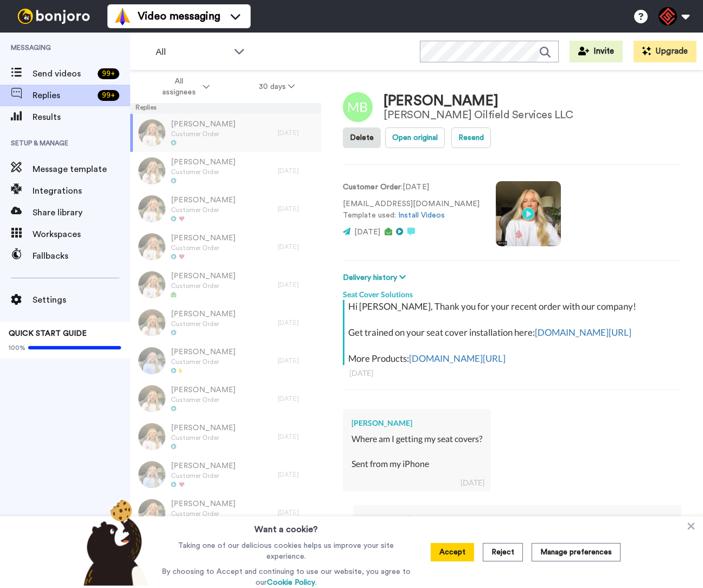 This screenshot has height=588, width=703. What do you see at coordinates (184, 87) in the screenshot?
I see `button: All assignees` at bounding box center [184, 87].